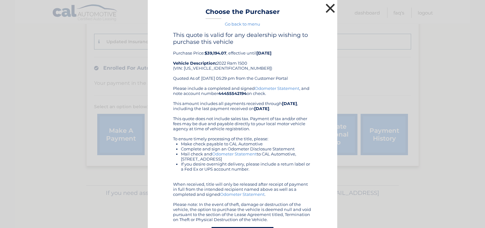  What do you see at coordinates (246, 144) in the screenshot?
I see `li: Make check payable to CAL Automotive` at bounding box center [246, 144].